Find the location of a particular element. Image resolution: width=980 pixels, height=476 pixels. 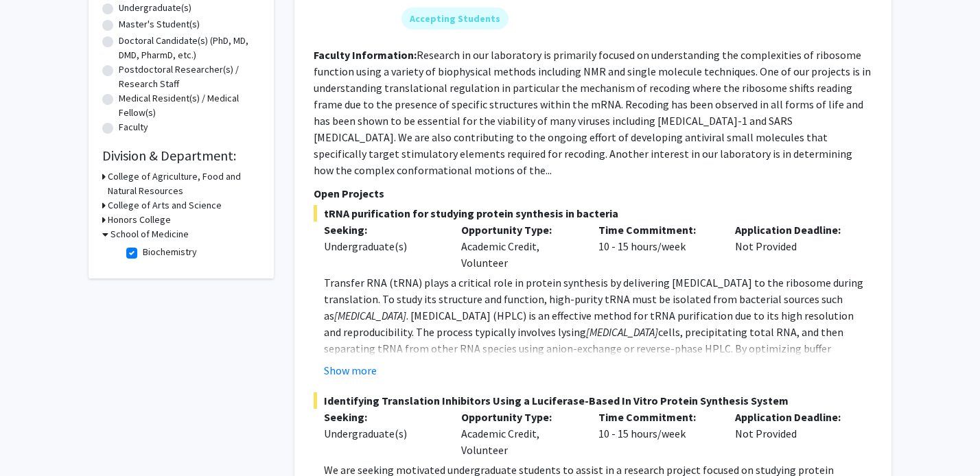

label: Undergraduate(s) is located at coordinates (155, 8).